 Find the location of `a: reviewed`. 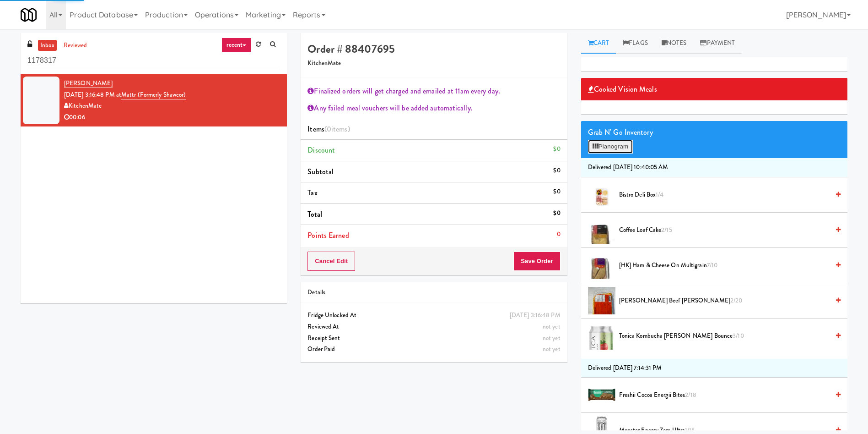

a: reviewed is located at coordinates (76, 46).